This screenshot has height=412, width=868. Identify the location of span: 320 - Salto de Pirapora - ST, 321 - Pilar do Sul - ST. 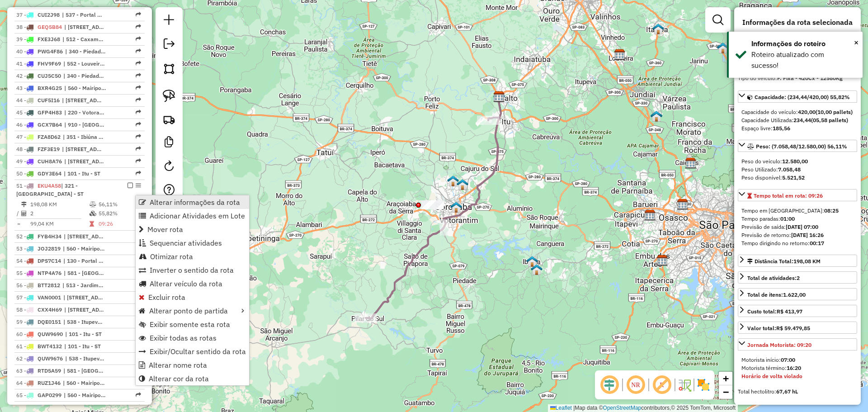
(82, 101).